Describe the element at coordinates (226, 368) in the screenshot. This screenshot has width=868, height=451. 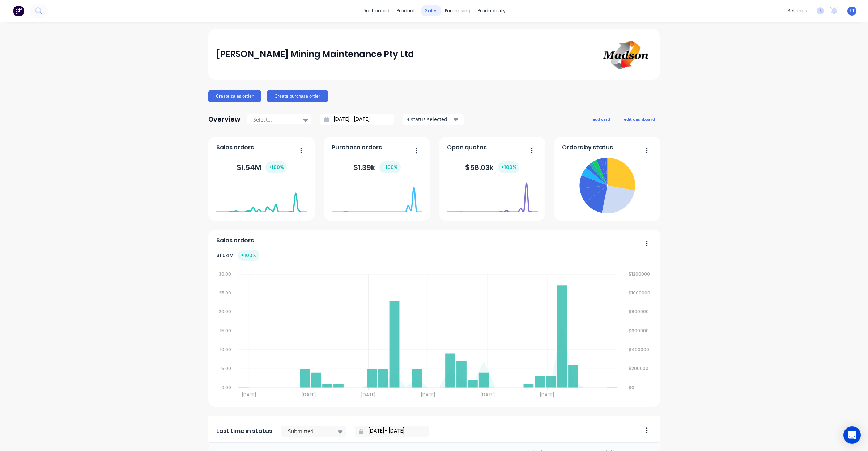
I see `tspan: 5.00` at that location.